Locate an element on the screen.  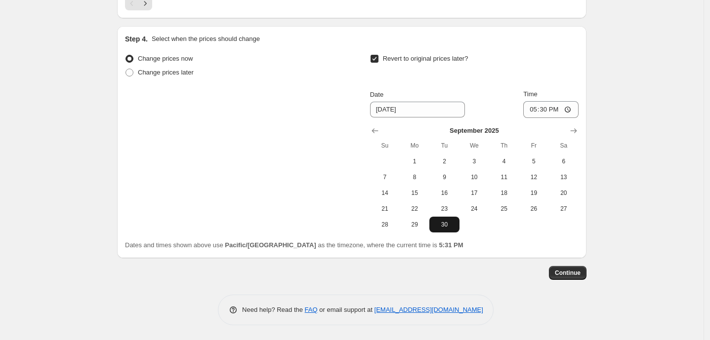
button: Tuesday September 9 2025 is located at coordinates (444, 177).